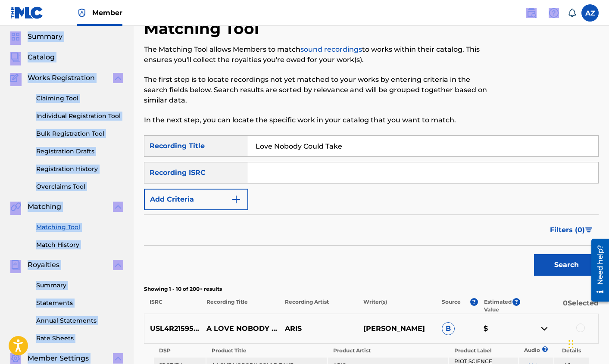 The width and height of the screenshot is (609, 364). I want to click on a: Overclaims Tool, so click(80, 186).